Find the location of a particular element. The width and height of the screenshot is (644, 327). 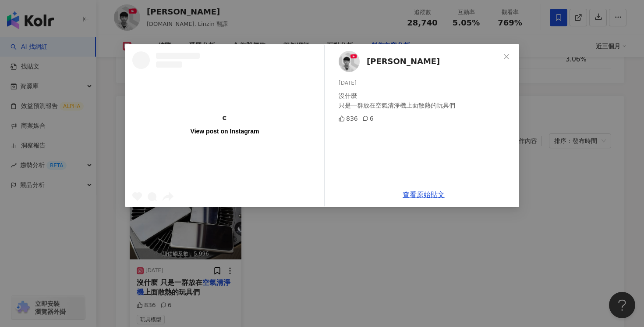

a: View post on Instagram is located at coordinates (224, 125).